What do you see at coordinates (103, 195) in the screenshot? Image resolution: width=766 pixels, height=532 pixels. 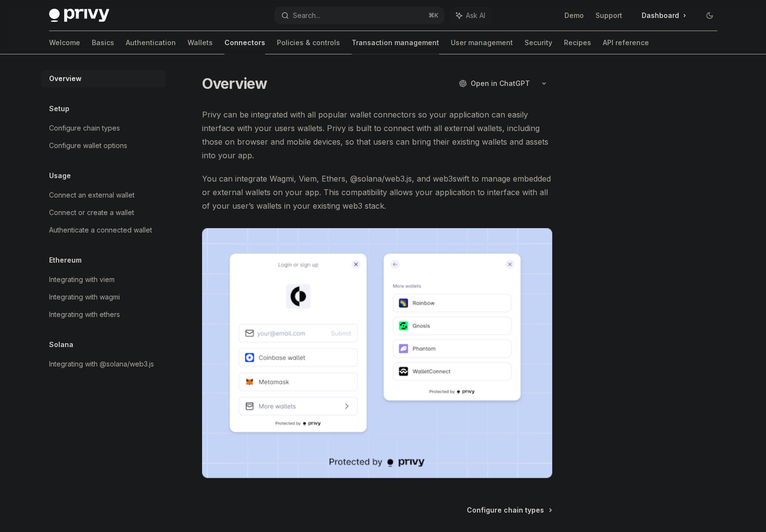 I see `a: Connect an external wallet` at bounding box center [103, 195].